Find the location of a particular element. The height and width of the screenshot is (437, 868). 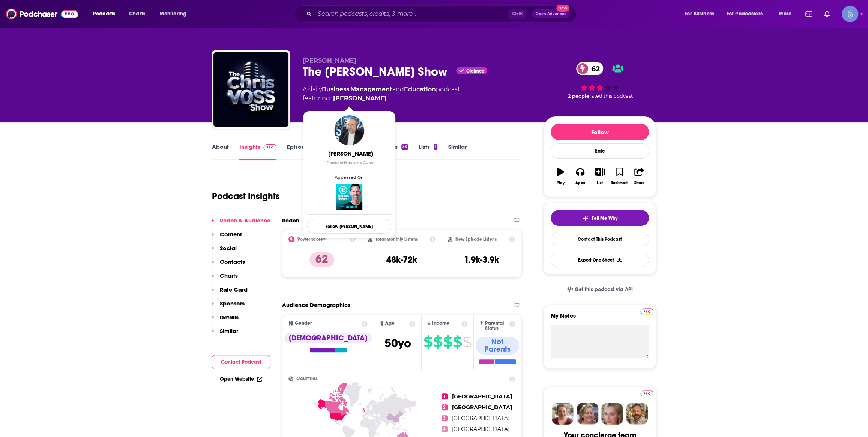

a: Podchaser - Follow, Share and Rate Podcasts is located at coordinates (42, 14).